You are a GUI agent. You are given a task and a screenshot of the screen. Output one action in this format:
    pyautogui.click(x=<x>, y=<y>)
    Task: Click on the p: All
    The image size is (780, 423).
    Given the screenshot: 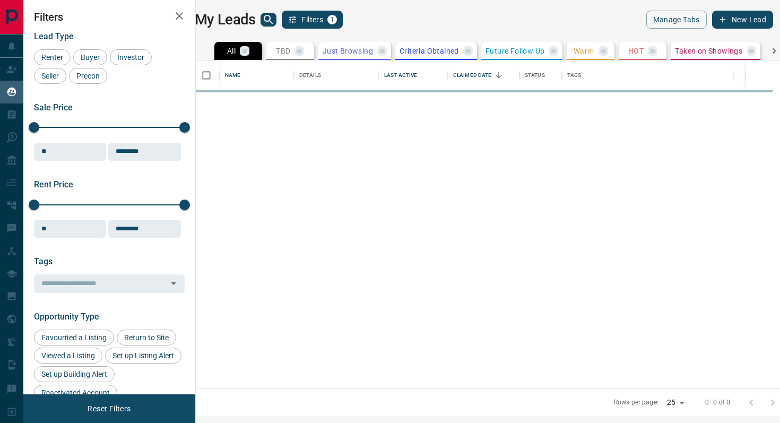 What is the action you would take?
    pyautogui.click(x=231, y=51)
    